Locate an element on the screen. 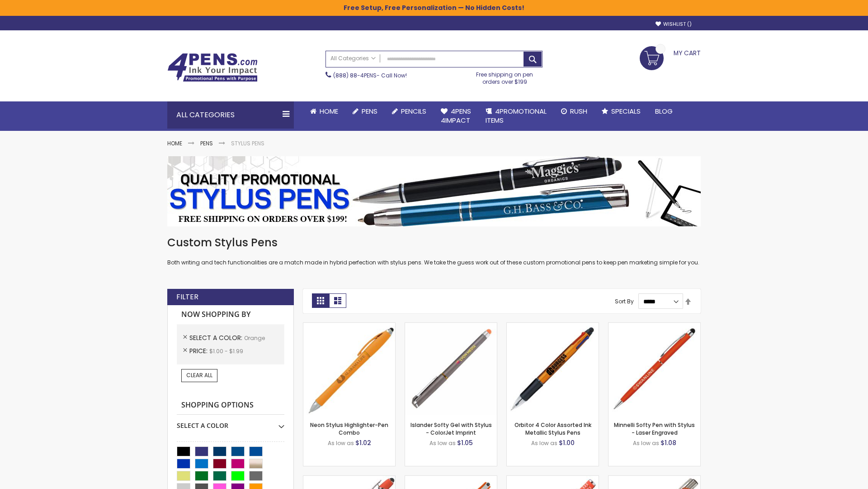 The height and width of the screenshot is (489, 868). div: Both writing and tech functionalities are a match made in hybrid perfection with stylus pens. We ... is located at coordinates (434, 251).